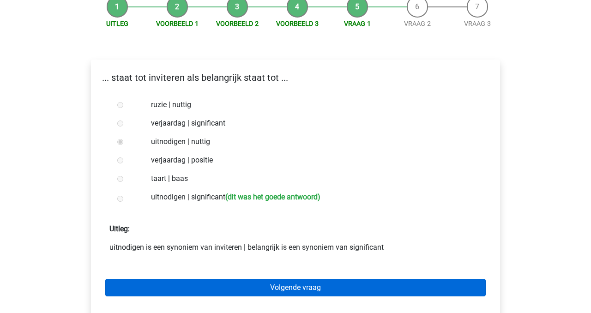 The height and width of the screenshot is (313, 591). Describe the element at coordinates (295, 288) in the screenshot. I see `a: Volgende vraag` at that location.